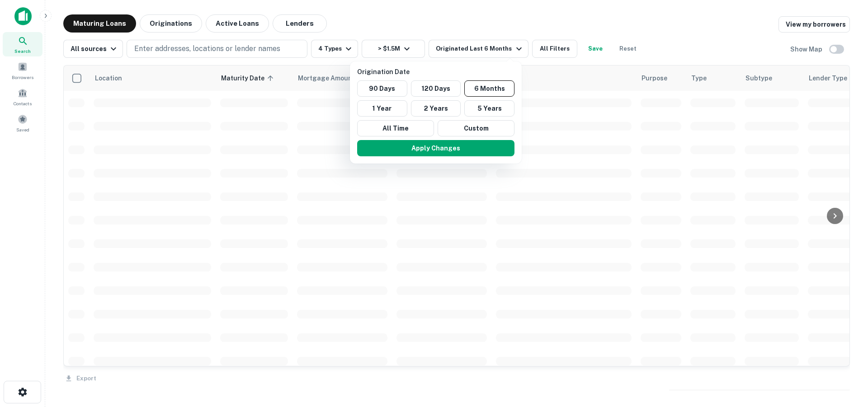 The image size is (868, 407). Describe the element at coordinates (382, 89) in the screenshot. I see `button: 90 Days` at that location.